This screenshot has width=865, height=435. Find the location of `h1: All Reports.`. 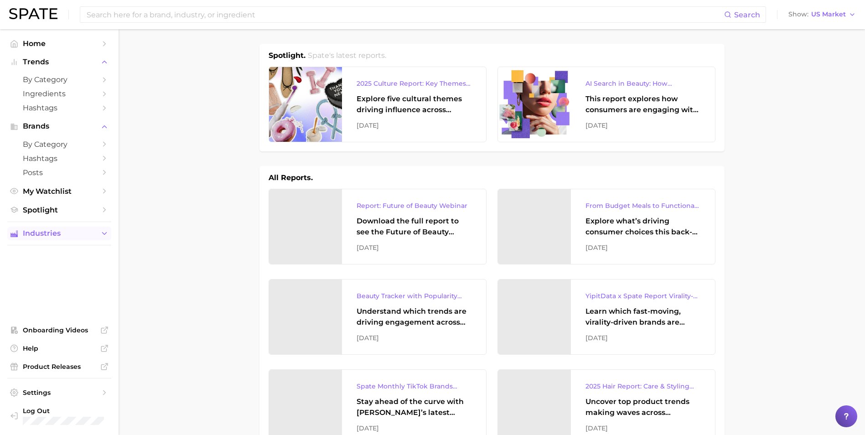

h1: All Reports. is located at coordinates (291, 178).